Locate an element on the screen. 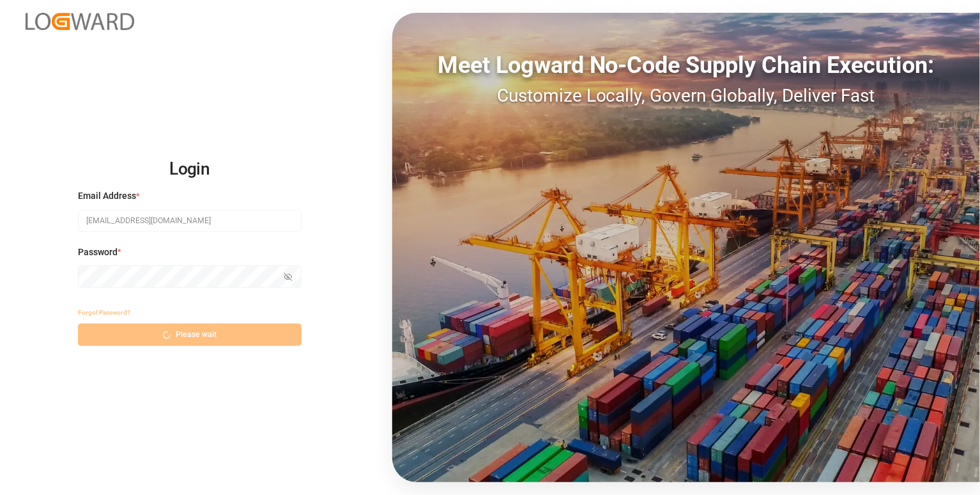 The height and width of the screenshot is (495, 980). div: Meet Logward No-Code Supply Chain Execution: is located at coordinates (686, 65).